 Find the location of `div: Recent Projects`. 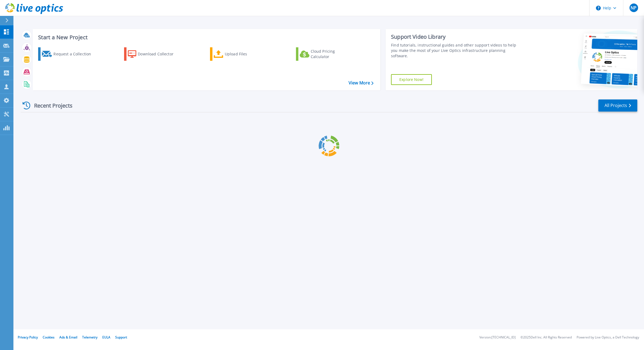

div: Recent Projects is located at coordinates (51, 106).